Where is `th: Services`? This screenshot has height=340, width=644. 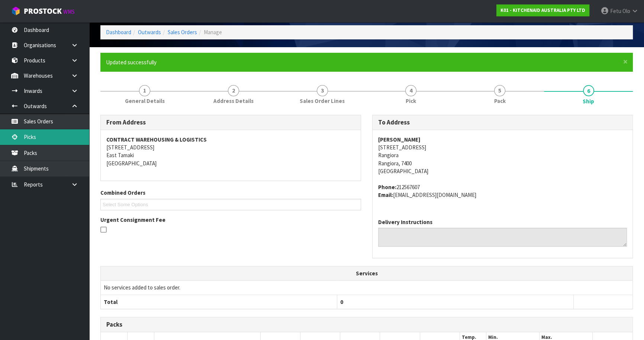
th: Services is located at coordinates (367, 274).